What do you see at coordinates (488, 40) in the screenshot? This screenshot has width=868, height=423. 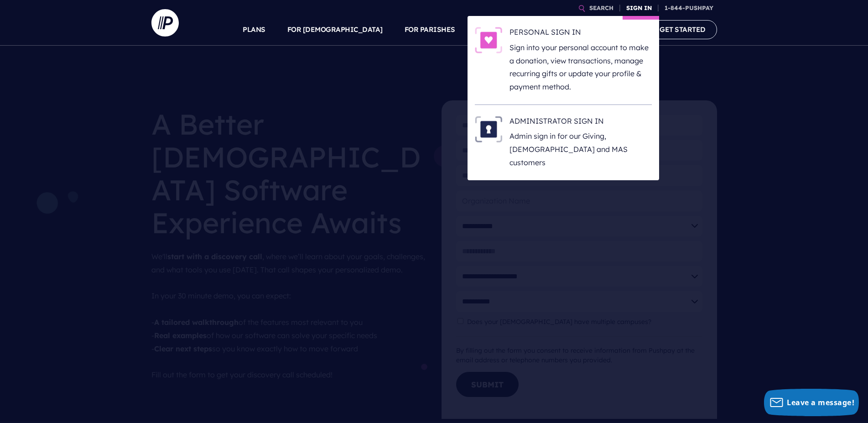 I see `img: PERSONAL SIGN IN - Illustration` at bounding box center [488, 40].